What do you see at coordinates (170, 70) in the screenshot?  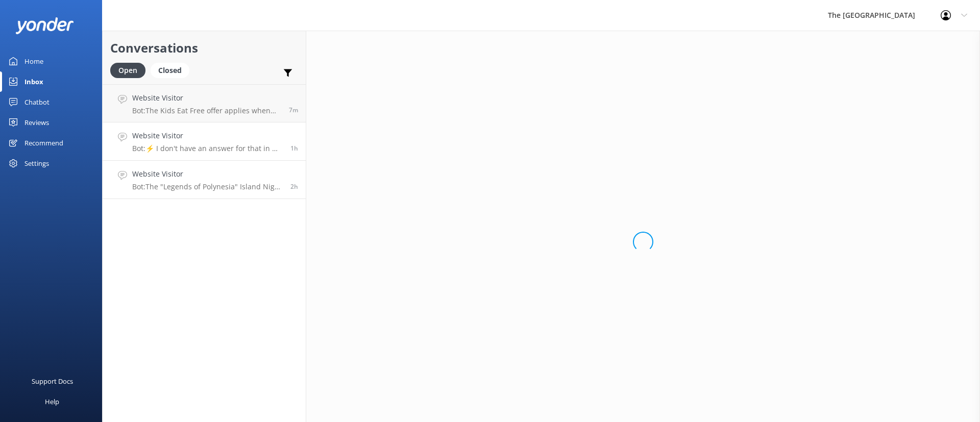 I see `div: Closed` at bounding box center [170, 70].